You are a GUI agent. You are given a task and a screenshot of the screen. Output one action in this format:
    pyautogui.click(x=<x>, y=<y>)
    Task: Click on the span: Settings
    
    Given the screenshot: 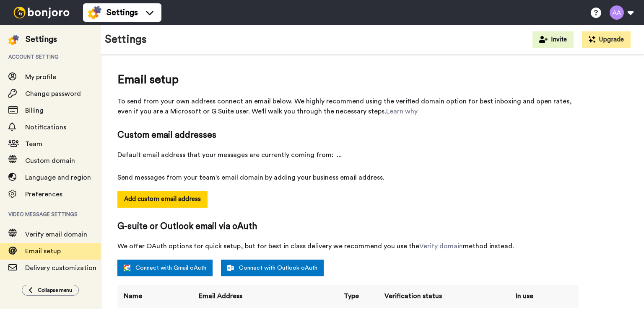 What is the action you would take?
    pyautogui.click(x=122, y=12)
    